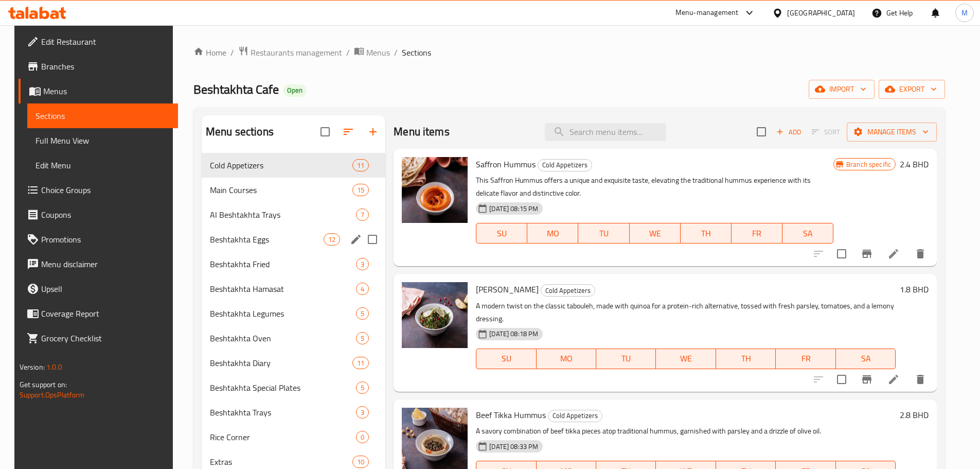 This screenshot has width=980, height=469. Describe the element at coordinates (52, 395) in the screenshot. I see `a: Support.OpsPlatform` at that location.